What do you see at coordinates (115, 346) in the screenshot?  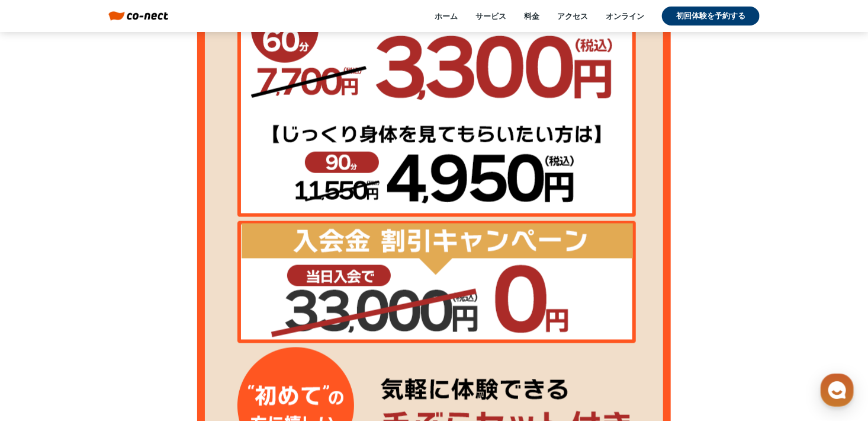 I see `span: チャット` at bounding box center [115, 346].